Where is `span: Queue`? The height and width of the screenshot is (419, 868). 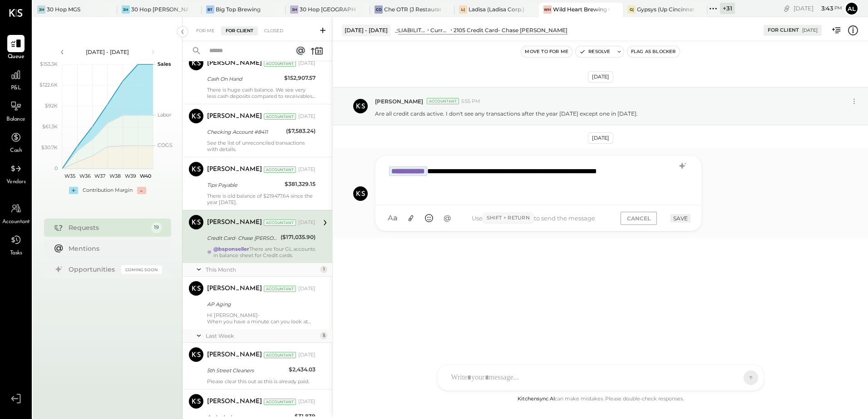
span: Queue is located at coordinates (16, 57).